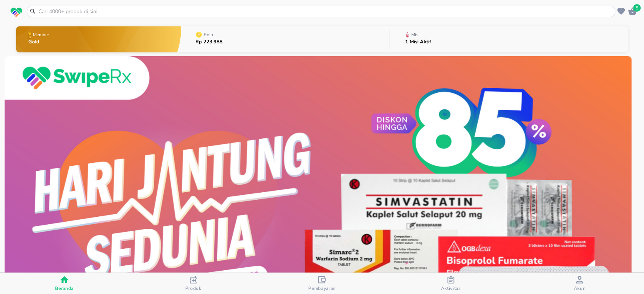 This screenshot has width=644, height=294. I want to click on p: Member, so click(41, 35).